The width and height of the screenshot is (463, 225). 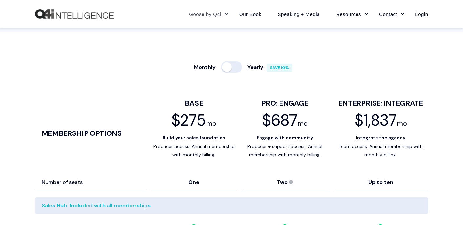 What do you see at coordinates (255, 67) in the screenshot?
I see `div: Yearly` at bounding box center [255, 67].